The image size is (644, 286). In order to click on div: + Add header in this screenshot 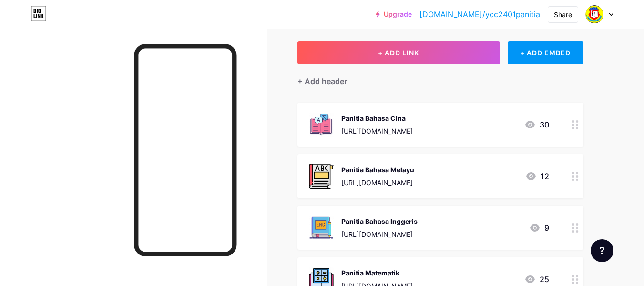, I will do `click(322, 81)`.